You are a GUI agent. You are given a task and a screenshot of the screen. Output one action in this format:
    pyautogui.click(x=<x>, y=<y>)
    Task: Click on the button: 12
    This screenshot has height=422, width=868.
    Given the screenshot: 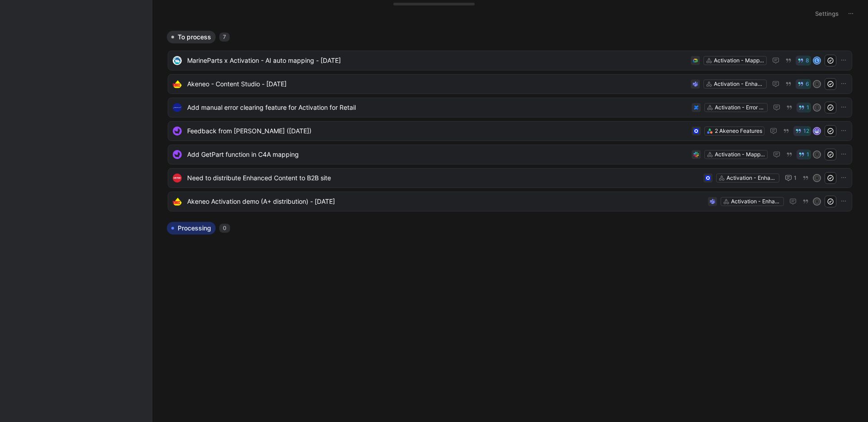 What is the action you would take?
    pyautogui.click(x=802, y=131)
    